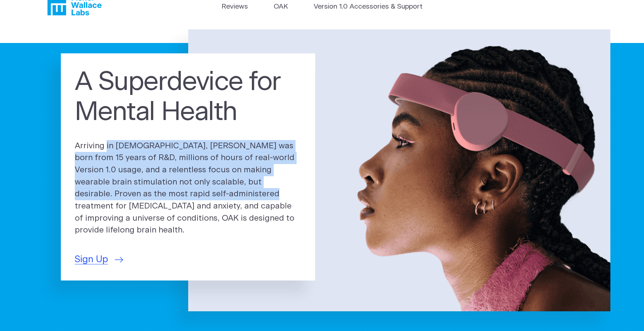  Describe the element at coordinates (281, 7) in the screenshot. I see `a: OAK` at that location.